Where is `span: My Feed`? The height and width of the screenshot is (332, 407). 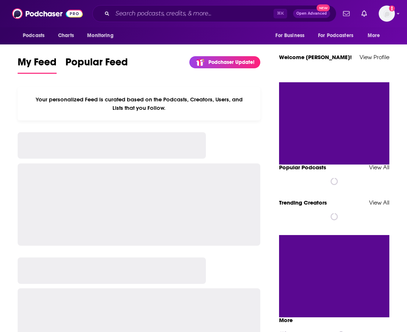 span: My Feed is located at coordinates (37, 64).